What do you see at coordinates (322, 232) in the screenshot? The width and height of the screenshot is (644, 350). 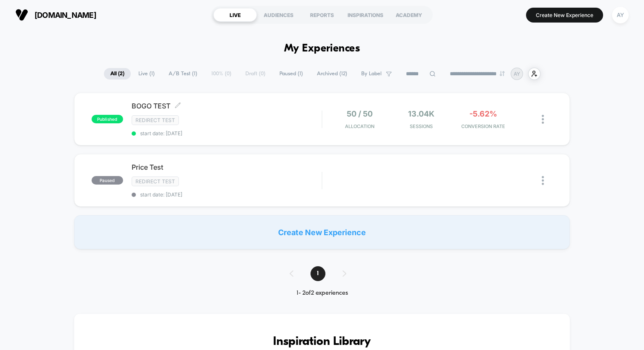 I see `div: Create New Experience` at bounding box center [322, 232].